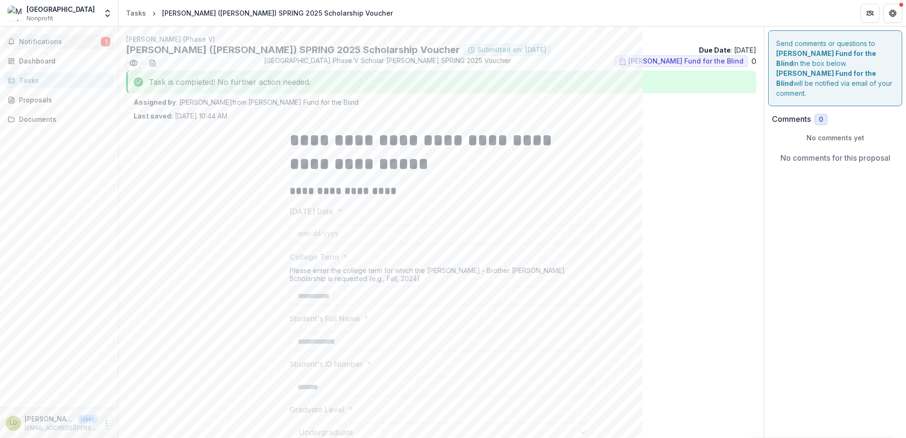 Image resolution: width=906 pixels, height=438 pixels. Describe the element at coordinates (87, 419) in the screenshot. I see `p: User` at that location.